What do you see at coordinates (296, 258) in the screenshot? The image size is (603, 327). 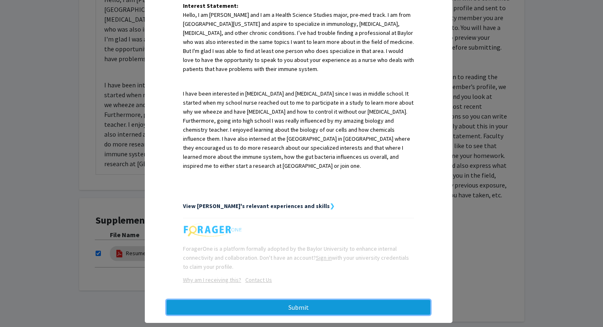 I see `span: ForagerOne is a platform formally adopted by the Baylor University to enhance internal connectivi...` at bounding box center [296, 258].